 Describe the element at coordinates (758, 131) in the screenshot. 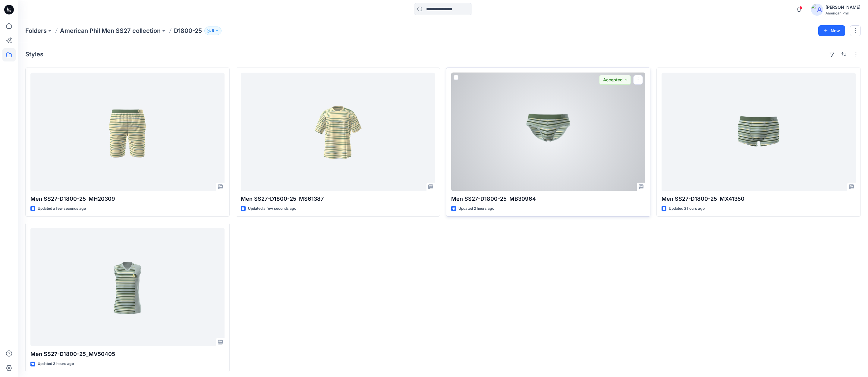

I see `a: Men SS27-D1800-25_MX41350` at that location.